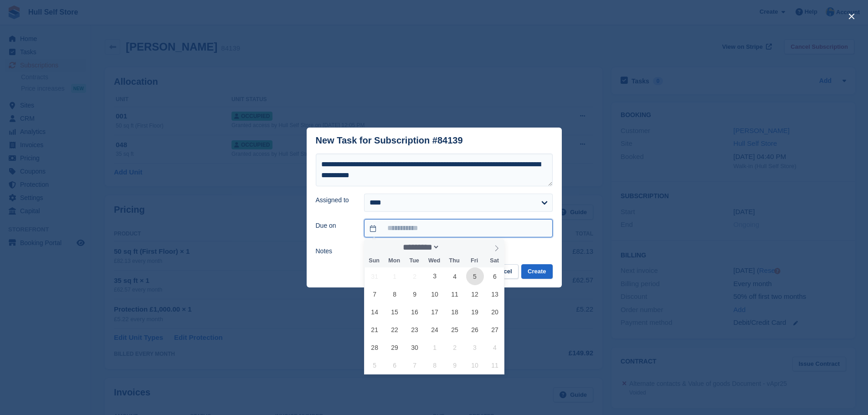 The width and height of the screenshot is (868, 415). What do you see at coordinates (415, 294) in the screenshot?
I see `span: September 9, 2025` at bounding box center [415, 294].